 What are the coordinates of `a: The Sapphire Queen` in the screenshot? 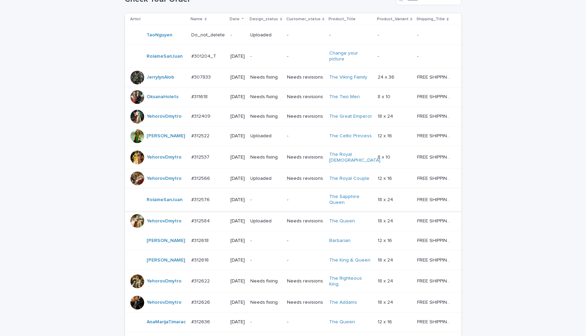 It's located at (351, 200).